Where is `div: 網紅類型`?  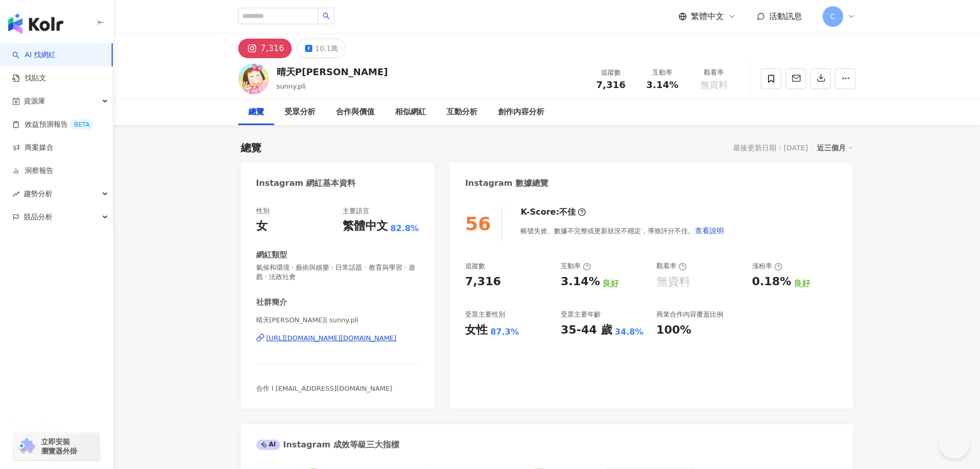 div: 網紅類型 is located at coordinates (272, 254).